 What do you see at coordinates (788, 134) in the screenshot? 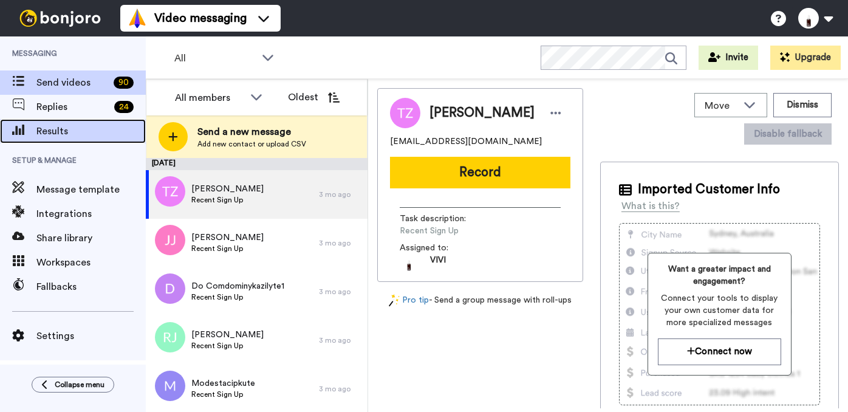
I see `button: Disable fallback` at bounding box center [788, 134].